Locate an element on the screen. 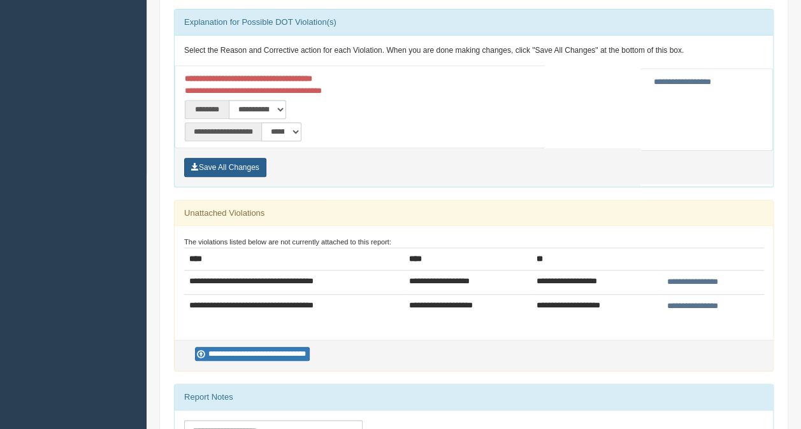  div: Unattached Violations is located at coordinates (473, 213).